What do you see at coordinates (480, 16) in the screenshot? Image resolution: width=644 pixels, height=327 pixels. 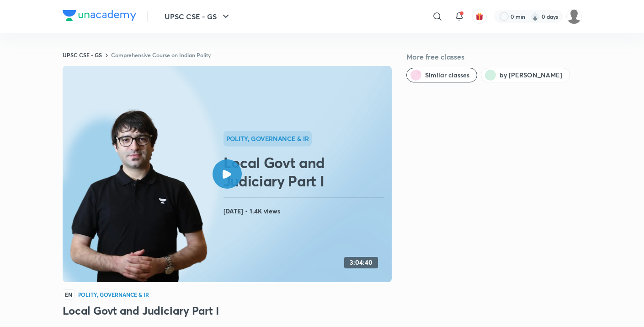 I see `img: avatar` at bounding box center [480, 16].